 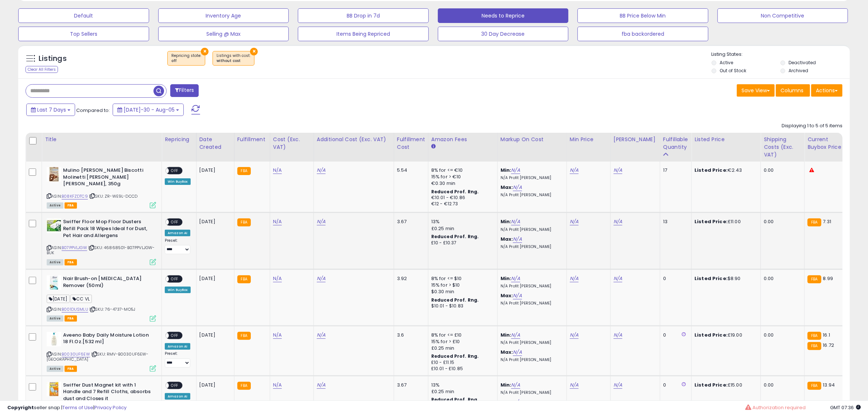 I want to click on div: Cost (Exc. VAT), so click(x=291, y=143).